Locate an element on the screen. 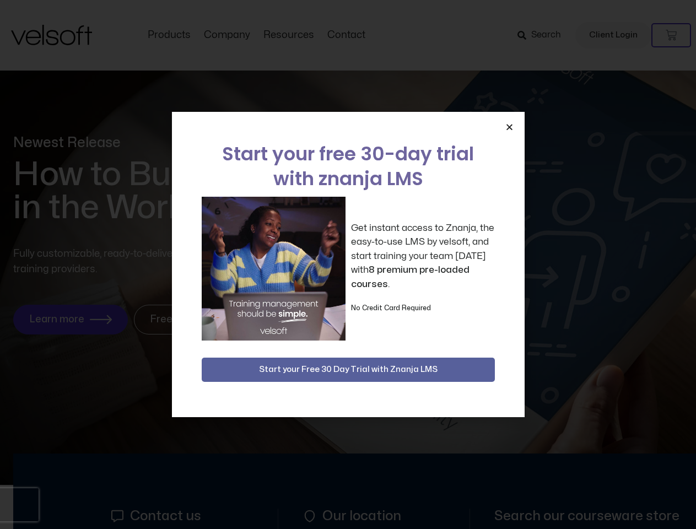  button: Start your Free 30 Day Trial with Znanja LMS is located at coordinates (348, 370).